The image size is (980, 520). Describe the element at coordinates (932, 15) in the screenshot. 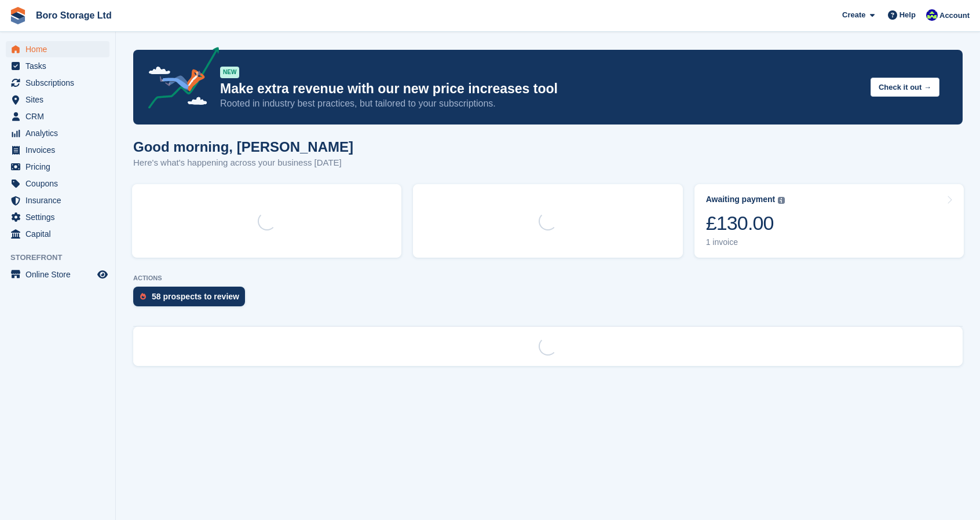

I see `img: Tobie Hillier` at that location.